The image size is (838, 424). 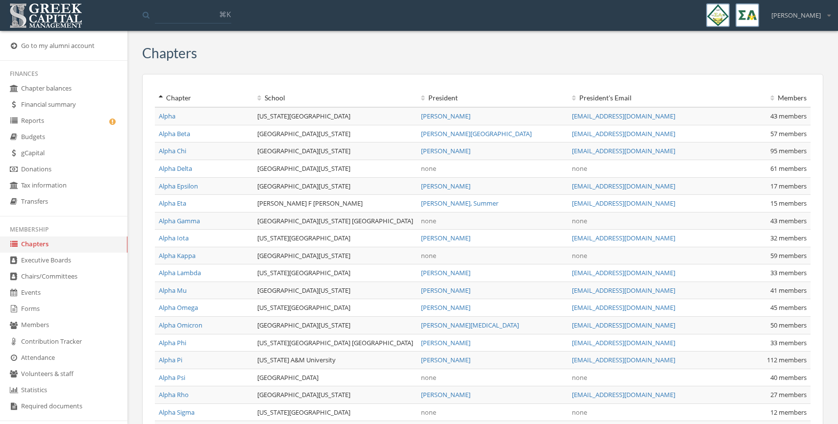 What do you see at coordinates (173, 291) in the screenshot?
I see `a: Alpha Mu` at bounding box center [173, 291].